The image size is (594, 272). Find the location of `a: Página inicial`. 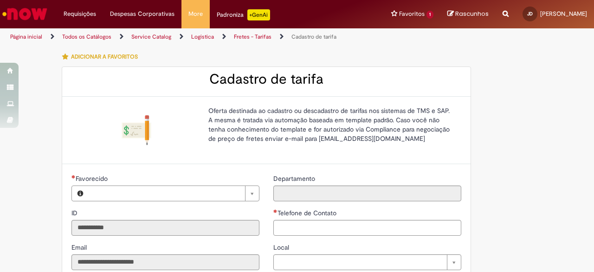

a: Página inicial is located at coordinates (26, 37).